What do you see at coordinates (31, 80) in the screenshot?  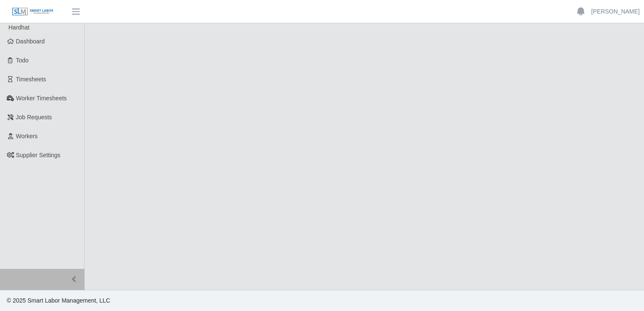 I see `span: Timesheets` at bounding box center [31, 80].